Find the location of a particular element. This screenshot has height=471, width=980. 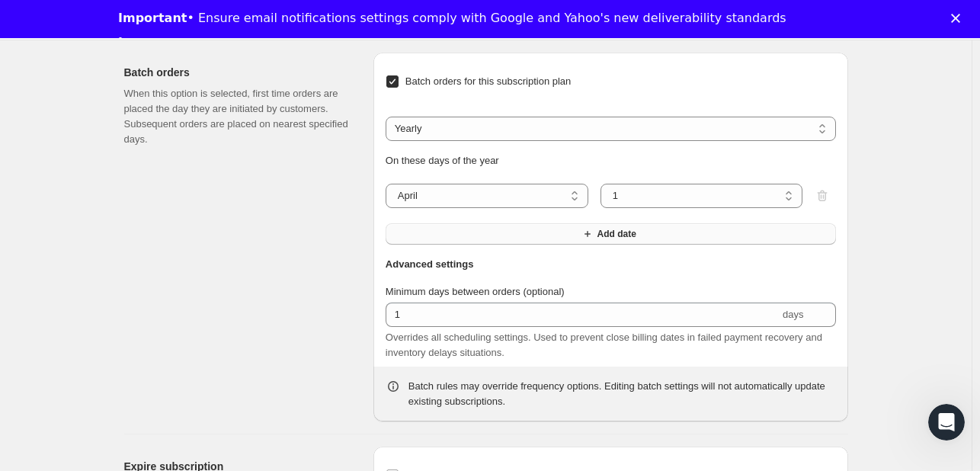

p: On these days of the year is located at coordinates (611, 161).